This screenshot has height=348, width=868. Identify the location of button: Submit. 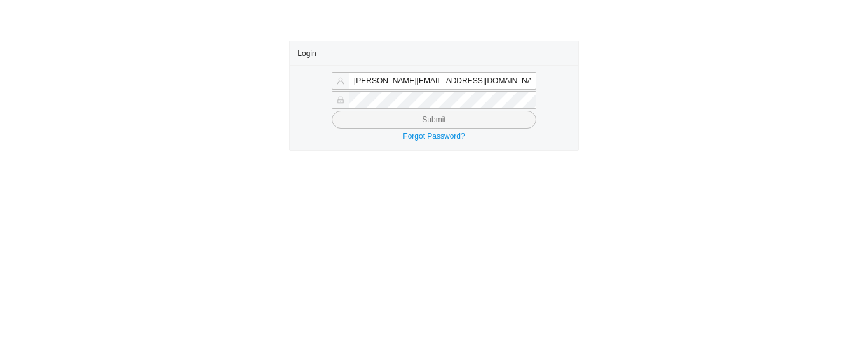
(434, 119).